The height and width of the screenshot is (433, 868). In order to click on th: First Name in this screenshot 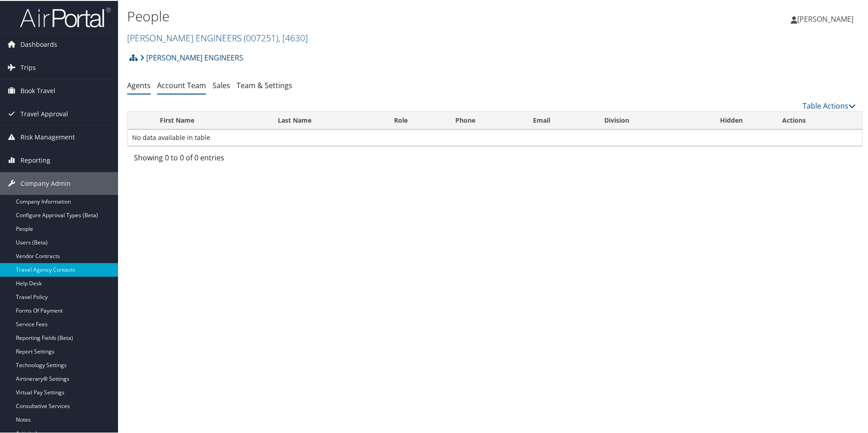, I will do `click(210, 120)`.